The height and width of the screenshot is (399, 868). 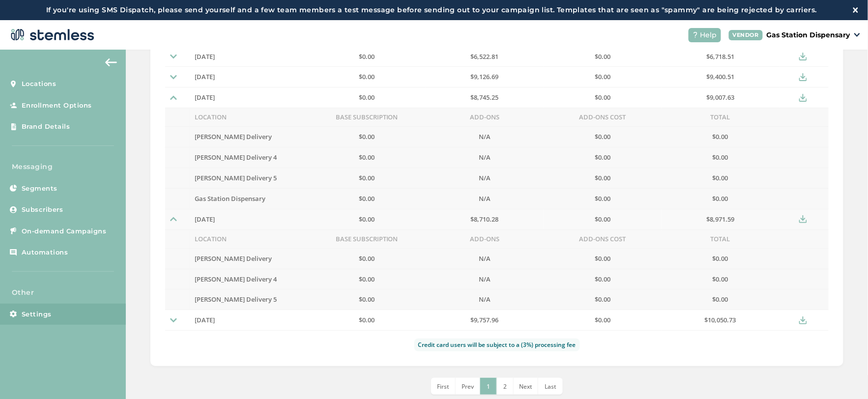 What do you see at coordinates (468, 387) in the screenshot?
I see `span: Prev` at bounding box center [468, 387].